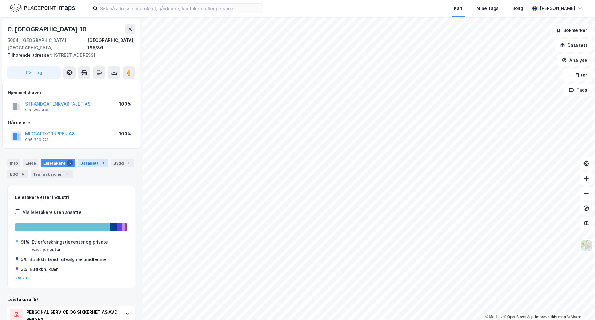  Describe the element at coordinates (25, 242) in the screenshot. I see `div: 91%` at that location.